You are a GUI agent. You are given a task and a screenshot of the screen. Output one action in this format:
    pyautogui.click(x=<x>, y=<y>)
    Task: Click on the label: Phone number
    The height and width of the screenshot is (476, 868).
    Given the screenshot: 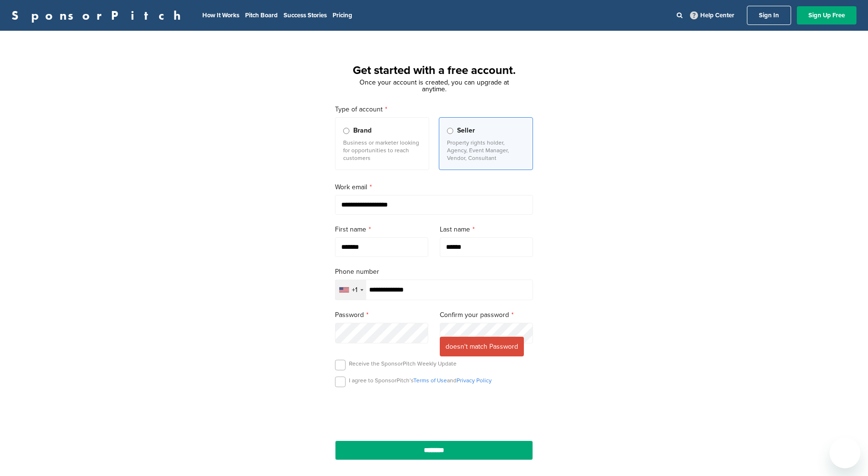 What is the action you would take?
    pyautogui.click(x=434, y=272)
    